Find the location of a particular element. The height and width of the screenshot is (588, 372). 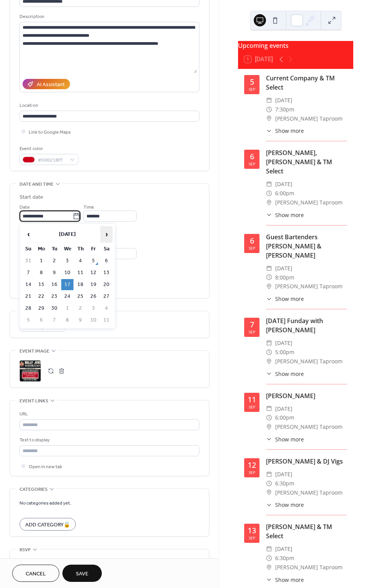

th: Fr is located at coordinates (93, 249).